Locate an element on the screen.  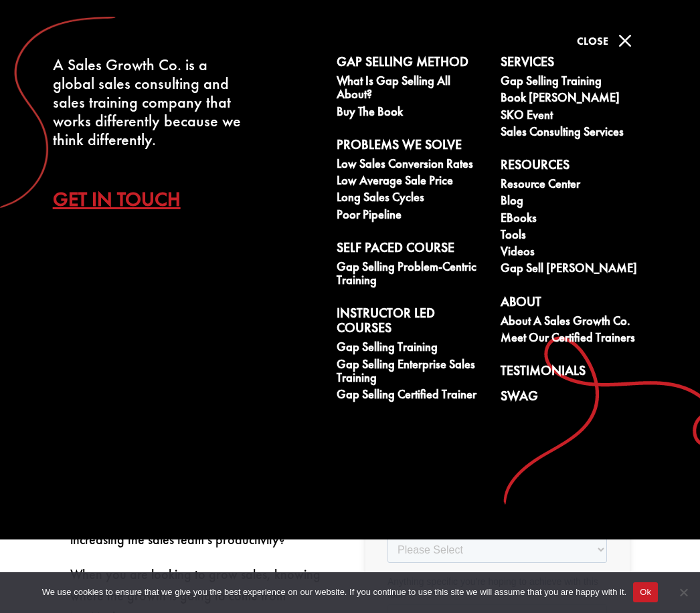
a: Meet our Certified Trainers is located at coordinates (576, 339).